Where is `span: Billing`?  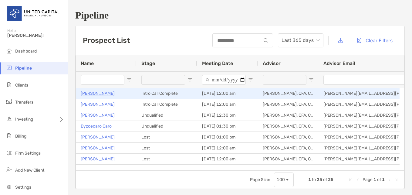
span: Billing is located at coordinates (21, 136).